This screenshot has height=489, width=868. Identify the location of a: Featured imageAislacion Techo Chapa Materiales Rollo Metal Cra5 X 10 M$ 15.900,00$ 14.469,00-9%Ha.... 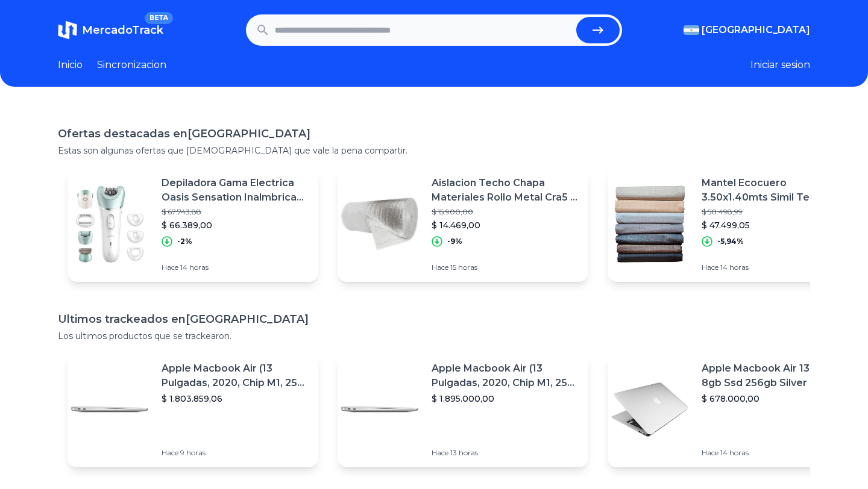
(463, 224).